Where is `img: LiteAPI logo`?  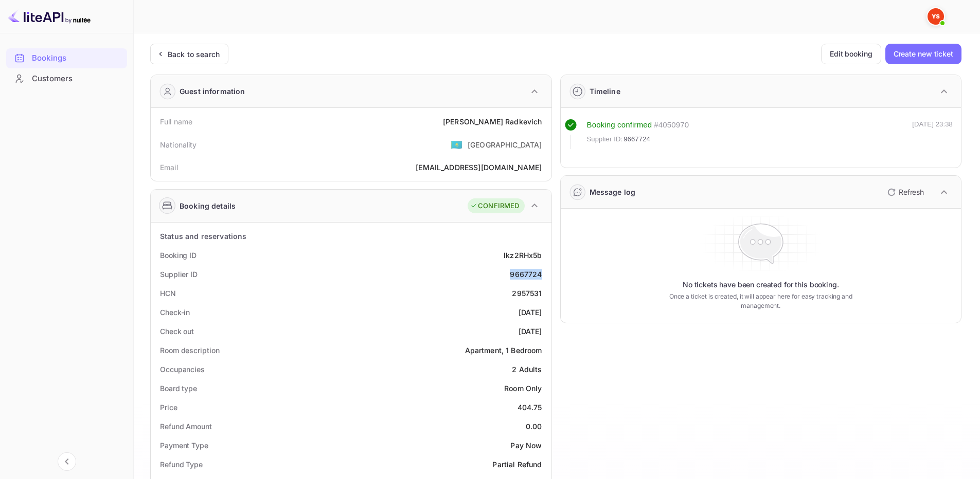 img: LiteAPI logo is located at coordinates (49, 16).